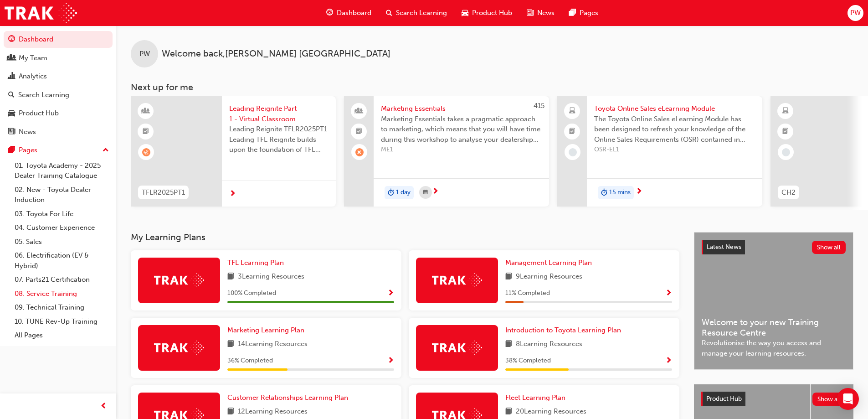  Describe the element at coordinates (146, 111) in the screenshot. I see `span: learningResourceType_INSTRUCTOR_LED-icon` at that location.